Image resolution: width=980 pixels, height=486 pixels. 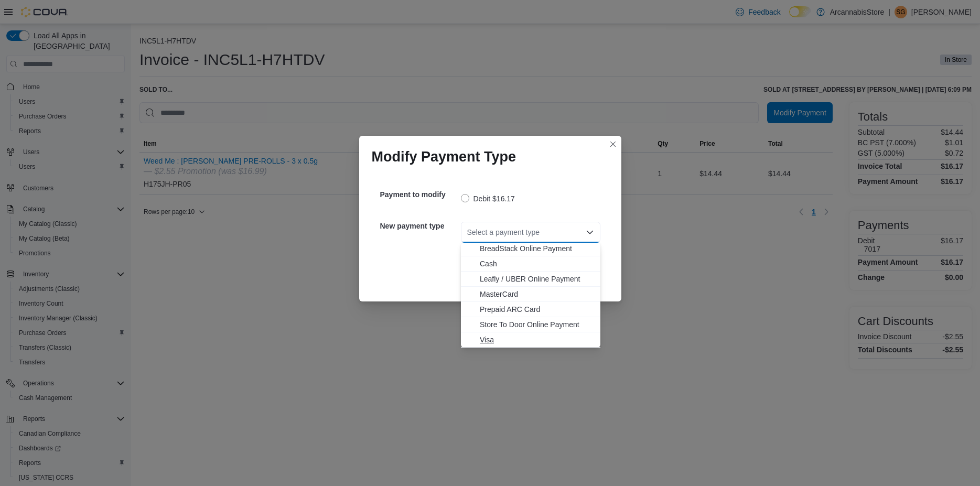 I want to click on span: Store To Door Online Payment, so click(x=537, y=325).